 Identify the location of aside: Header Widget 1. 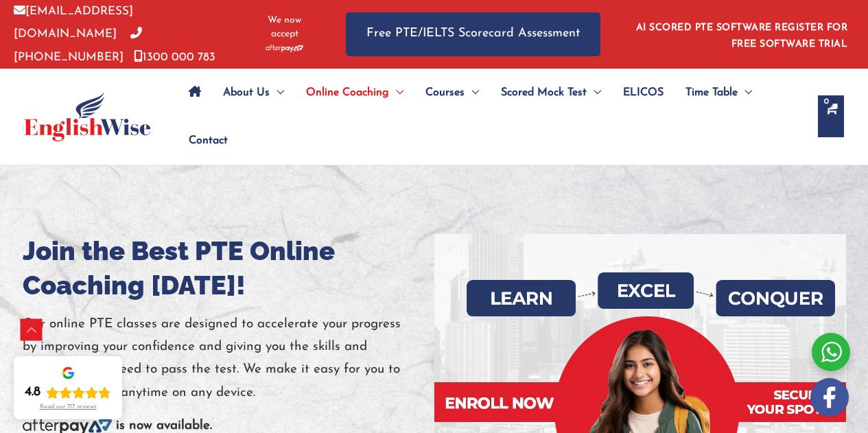
(742, 34).